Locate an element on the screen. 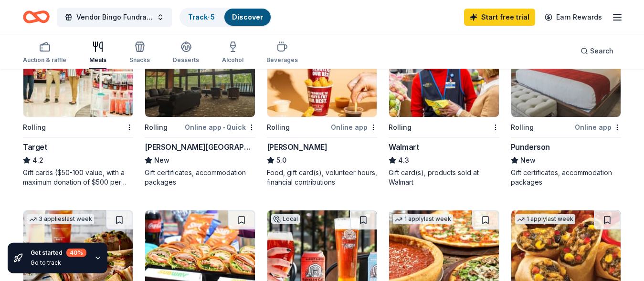 The width and height of the screenshot is (644, 281). img: Image for Burr Oak Lodge is located at coordinates (199, 72).